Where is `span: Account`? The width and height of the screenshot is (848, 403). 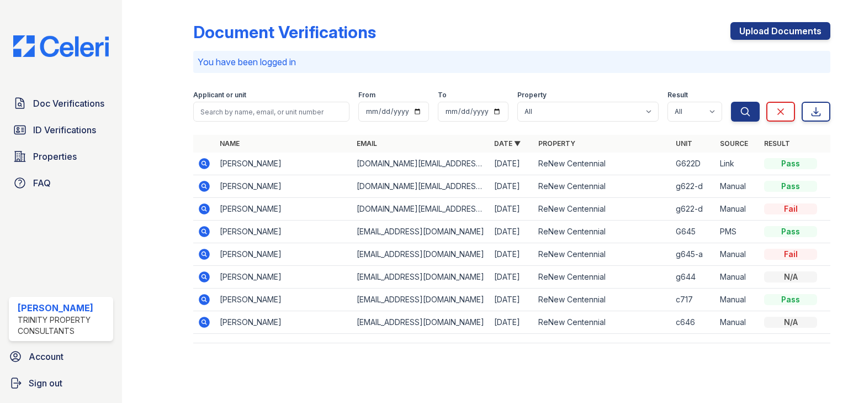 span: Account is located at coordinates (46, 356).